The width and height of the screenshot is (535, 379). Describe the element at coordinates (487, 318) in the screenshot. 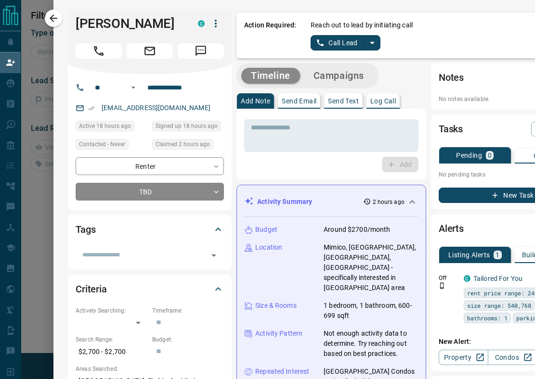

I see `span: bathrooms: 1` at that location.